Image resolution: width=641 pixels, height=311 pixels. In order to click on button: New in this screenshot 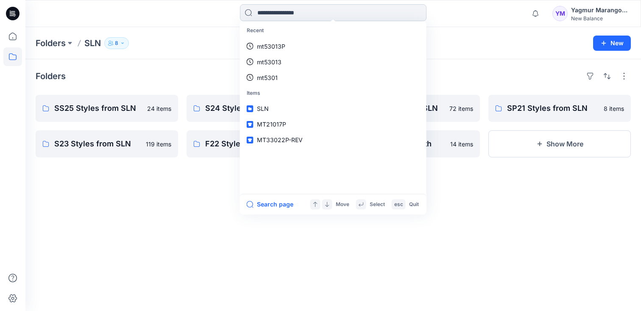, I will do `click(611, 43)`.